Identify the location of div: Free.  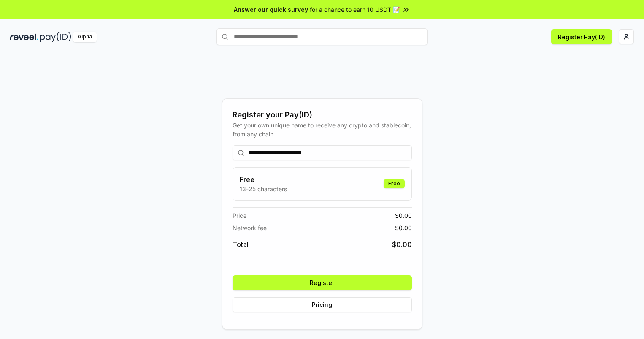
(394, 184).